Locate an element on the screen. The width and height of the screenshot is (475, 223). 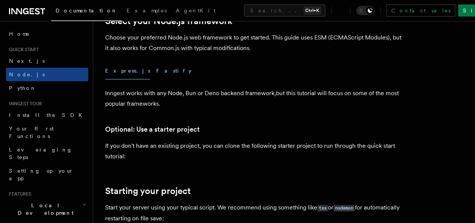
a: Contact sales is located at coordinates (421, 11).